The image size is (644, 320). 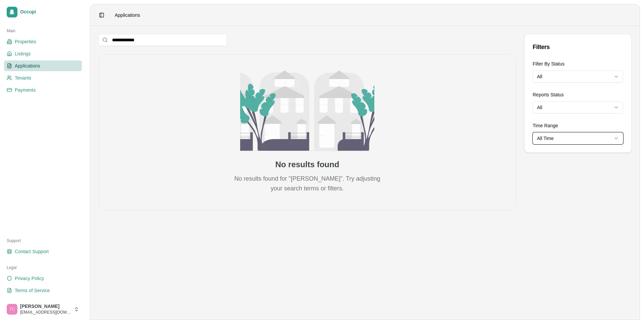 I want to click on a: Applications, so click(x=43, y=66).